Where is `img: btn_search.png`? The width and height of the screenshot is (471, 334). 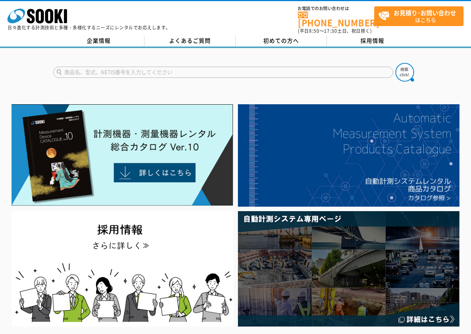 img: btn_search.png is located at coordinates (405, 72).